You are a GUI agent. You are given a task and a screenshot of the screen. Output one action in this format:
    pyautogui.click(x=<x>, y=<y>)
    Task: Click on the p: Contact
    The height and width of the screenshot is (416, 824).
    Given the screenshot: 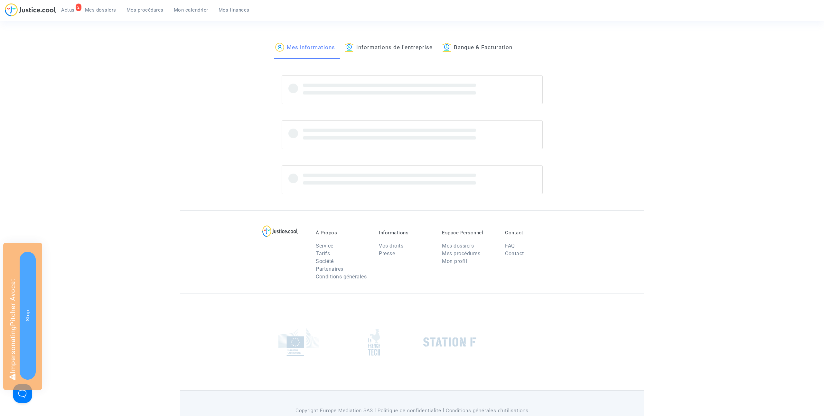 What is the action you would take?
    pyautogui.click(x=532, y=233)
    